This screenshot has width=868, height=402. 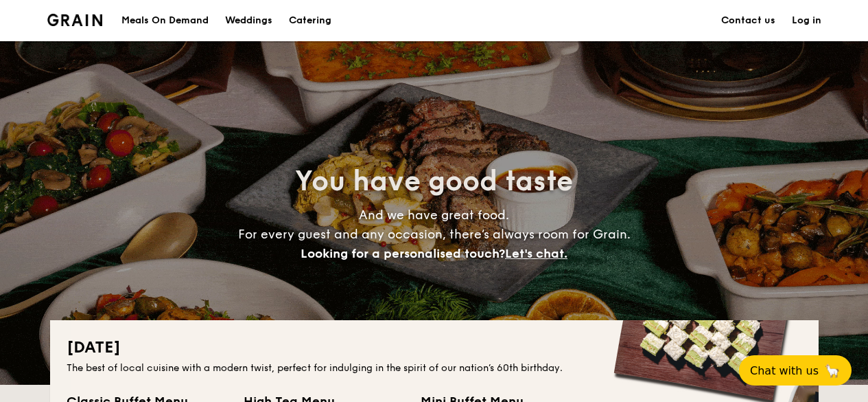 What do you see at coordinates (75, 20) in the screenshot?
I see `a: Logotype` at bounding box center [75, 20].